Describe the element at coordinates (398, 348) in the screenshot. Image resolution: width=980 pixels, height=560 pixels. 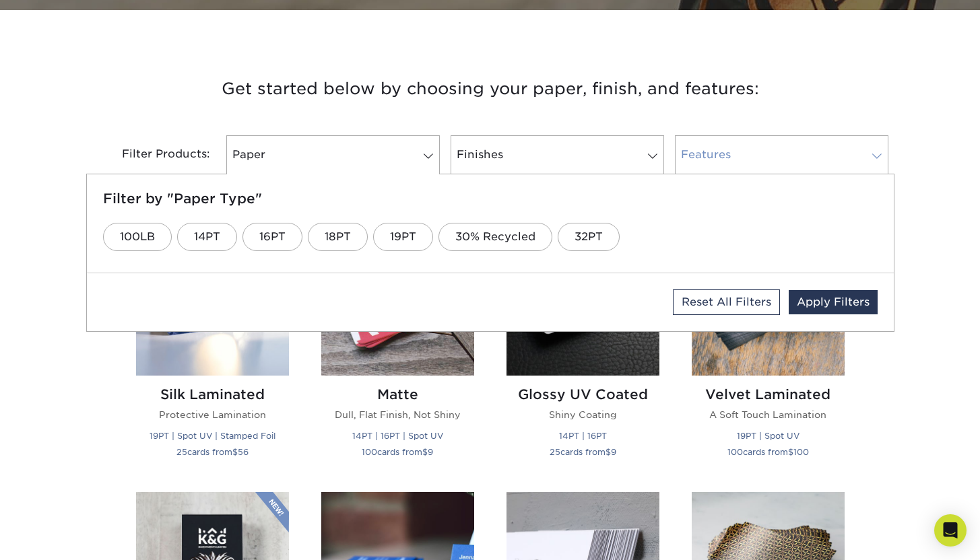
I see `a: Matte Business Cards Matte Dull, Flat Finish, Not Shiny 14PT | 16PT | Spot UV 100cards from$9` at that location.